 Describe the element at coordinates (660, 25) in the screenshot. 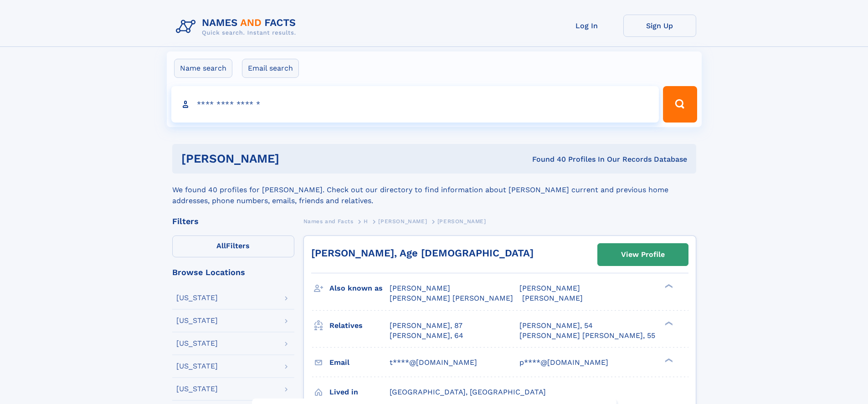

I see `a: Sign Up` at that location.